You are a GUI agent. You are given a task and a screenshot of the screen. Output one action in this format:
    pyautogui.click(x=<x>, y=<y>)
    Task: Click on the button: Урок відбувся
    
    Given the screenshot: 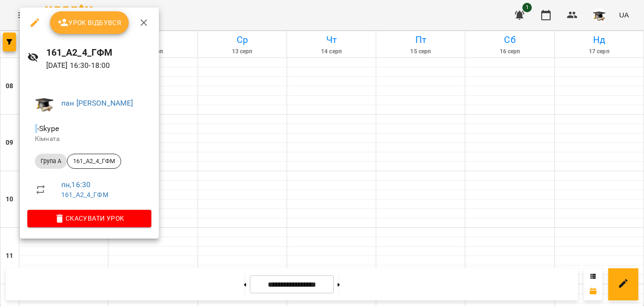 What is the action you would take?
    pyautogui.click(x=89, y=22)
    